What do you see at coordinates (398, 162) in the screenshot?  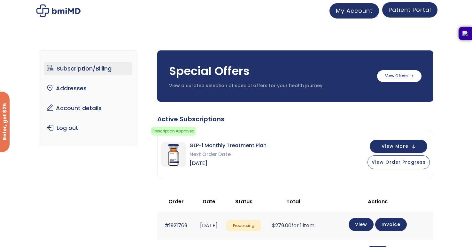 I see `span: View Order Progress` at bounding box center [398, 162].